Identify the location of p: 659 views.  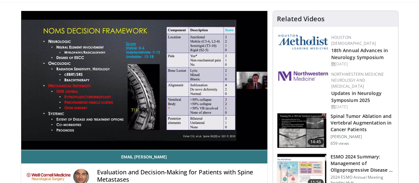
(340, 143).